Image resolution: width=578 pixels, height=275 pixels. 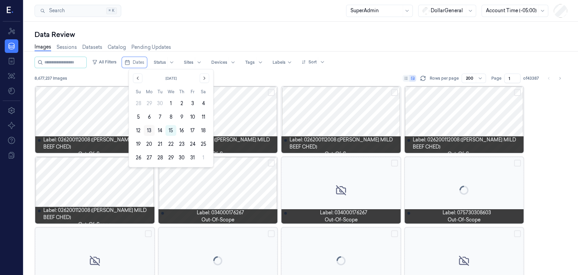 What do you see at coordinates (117, 47) in the screenshot?
I see `a: Catalog` at bounding box center [117, 47].